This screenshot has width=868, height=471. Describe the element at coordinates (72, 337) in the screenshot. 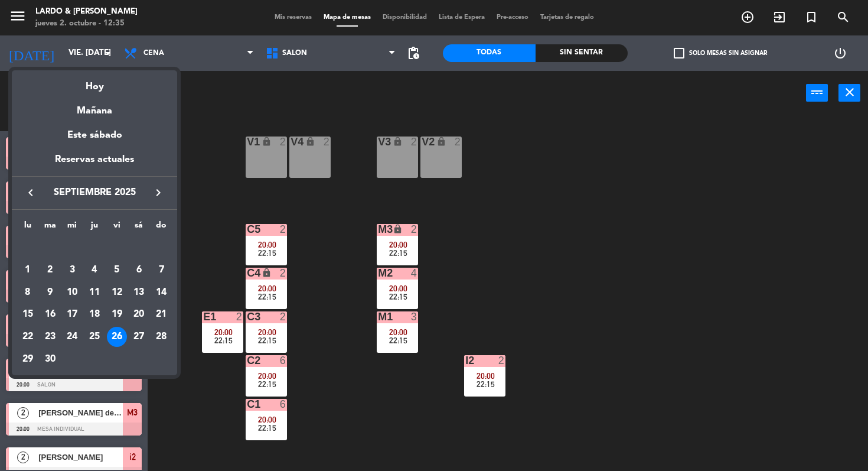

I see `td: 24 de septiembre de 2025` at that location.